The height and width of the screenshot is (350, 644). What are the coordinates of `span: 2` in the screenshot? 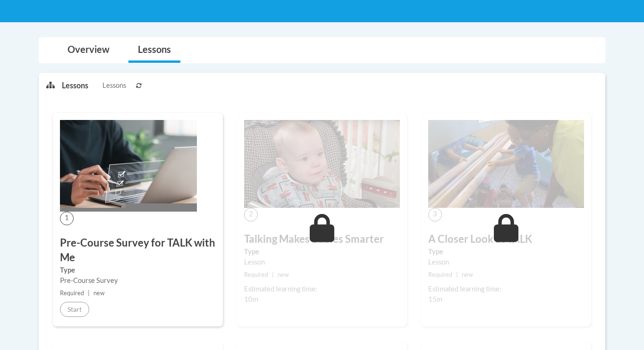 It's located at (250, 214).